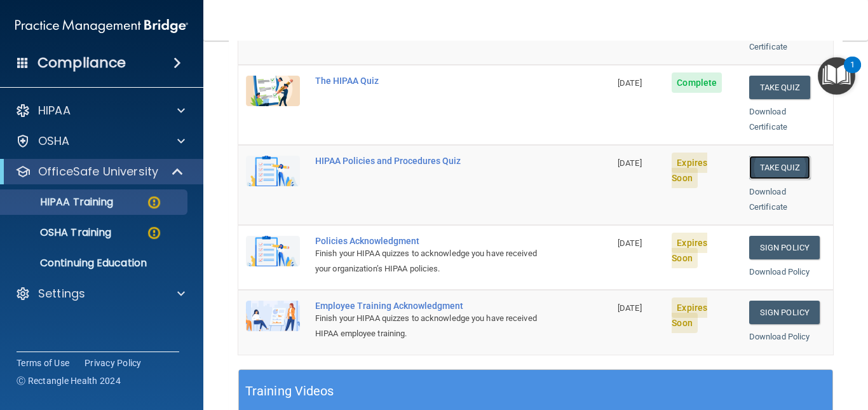 This screenshot has height=410, width=868. What do you see at coordinates (54, 110) in the screenshot?
I see `p: HIPAA` at bounding box center [54, 110].